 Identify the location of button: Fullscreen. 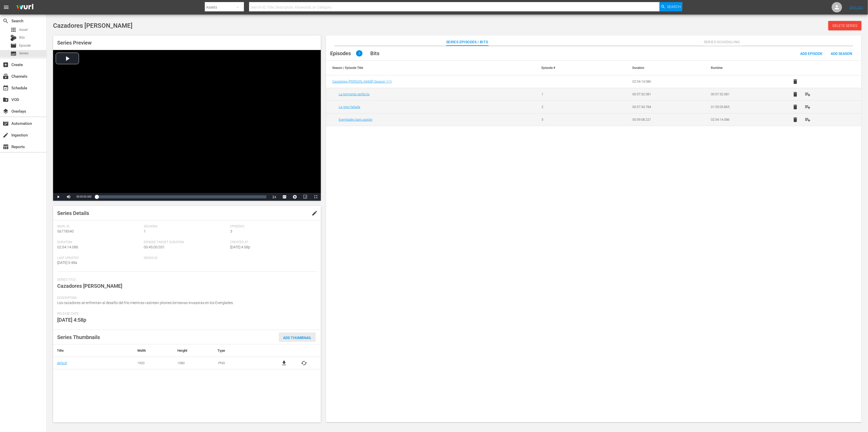
(315, 197).